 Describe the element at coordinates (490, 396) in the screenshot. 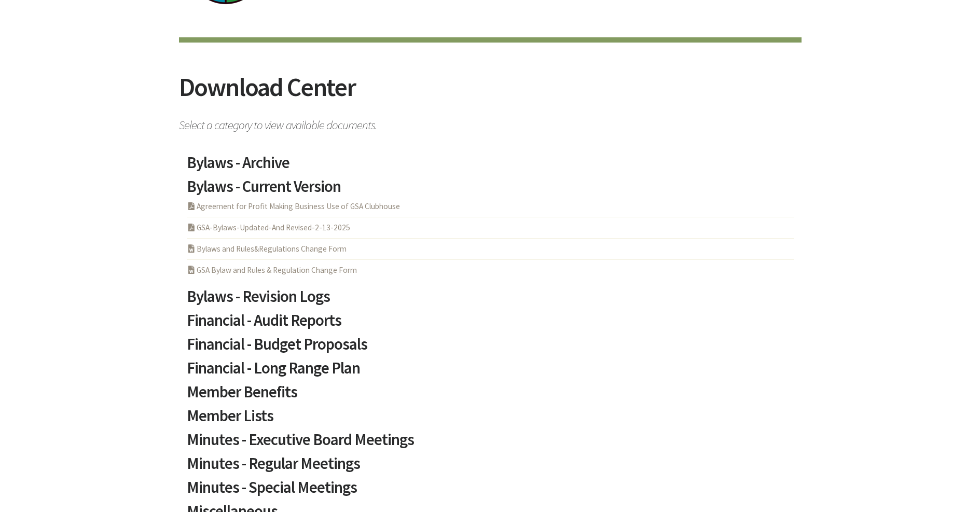

I see `h2: Member Benefits` at that location.